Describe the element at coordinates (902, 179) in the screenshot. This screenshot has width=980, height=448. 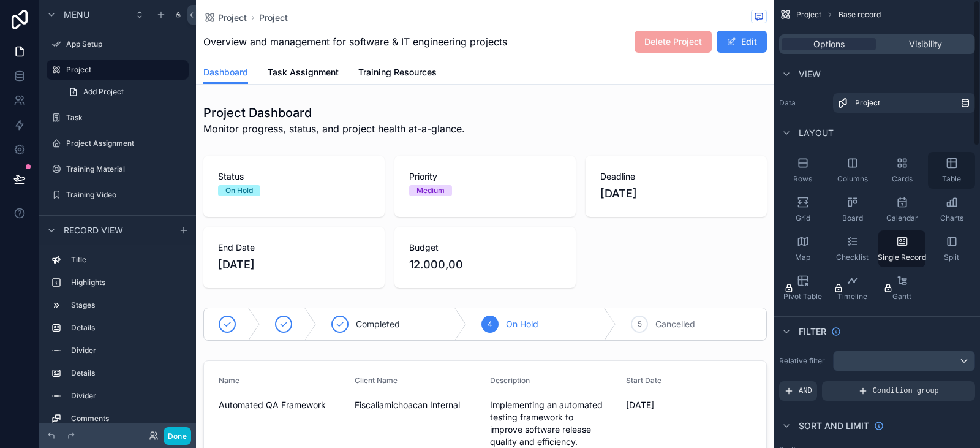
I see `span: Cards` at that location.